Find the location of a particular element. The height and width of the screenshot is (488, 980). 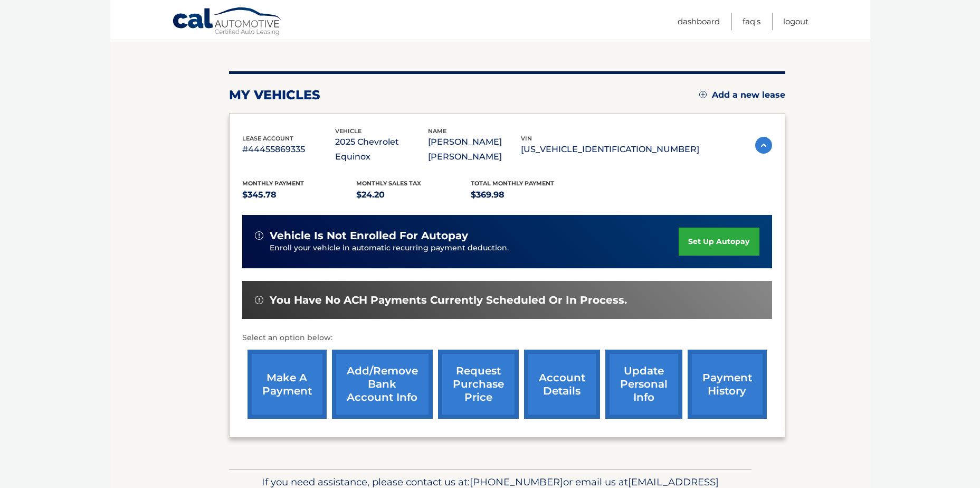

a: payment history is located at coordinates (727, 383).